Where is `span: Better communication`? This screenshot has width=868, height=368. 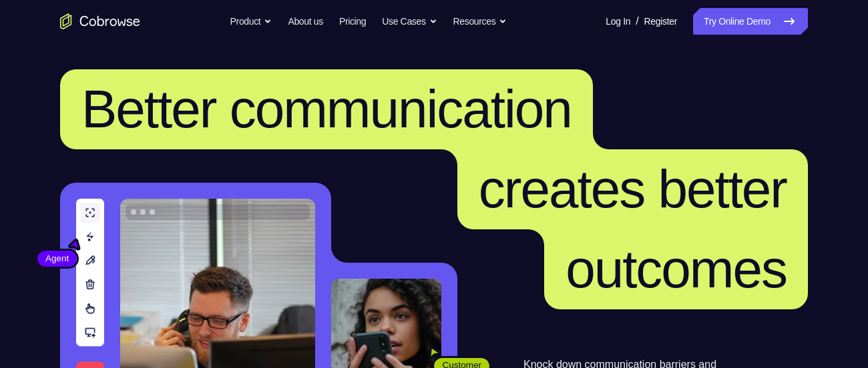 span: Better communication is located at coordinates (327, 109).